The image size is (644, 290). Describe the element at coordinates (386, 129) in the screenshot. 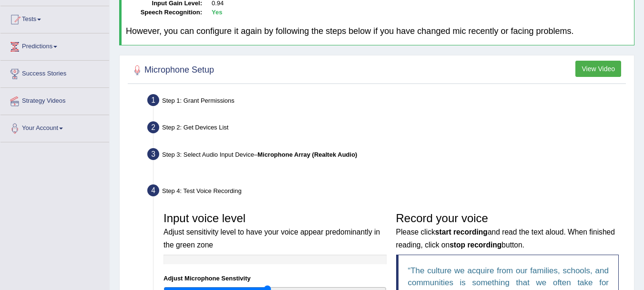

I see `div: Step 2: Get Devices List` at that location.